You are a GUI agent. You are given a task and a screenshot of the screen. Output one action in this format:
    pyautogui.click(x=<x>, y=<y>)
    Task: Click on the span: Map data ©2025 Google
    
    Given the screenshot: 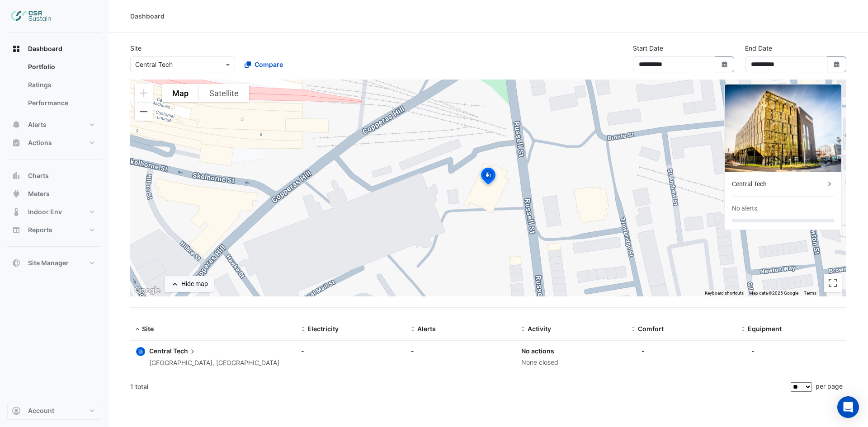 What is the action you would take?
    pyautogui.click(x=774, y=293)
    